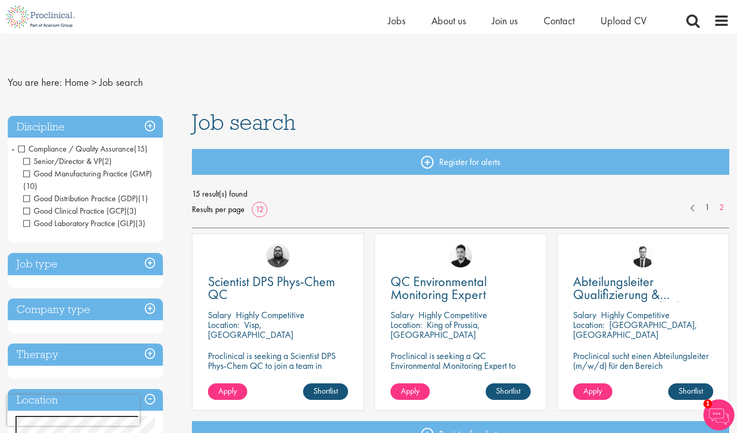 This screenshot has width=737, height=433. What do you see at coordinates (397, 21) in the screenshot?
I see `a: Jobs` at bounding box center [397, 21].